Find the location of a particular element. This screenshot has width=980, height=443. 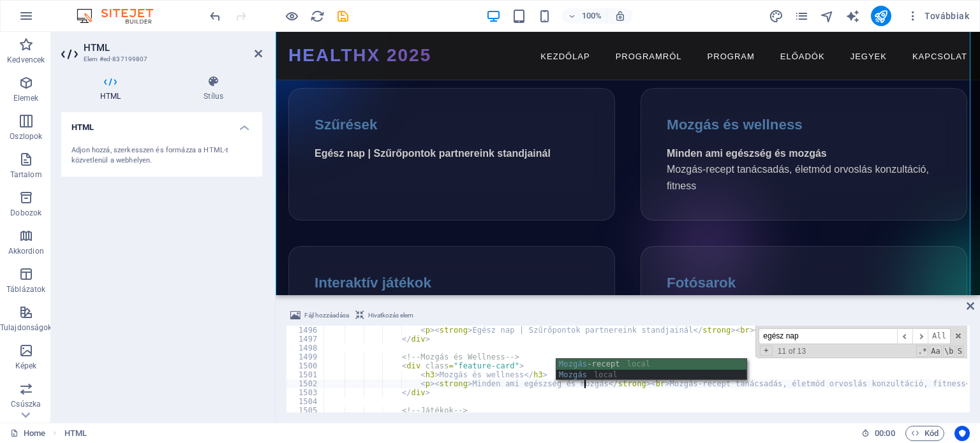

span: 11 of 13 is located at coordinates (791, 351).